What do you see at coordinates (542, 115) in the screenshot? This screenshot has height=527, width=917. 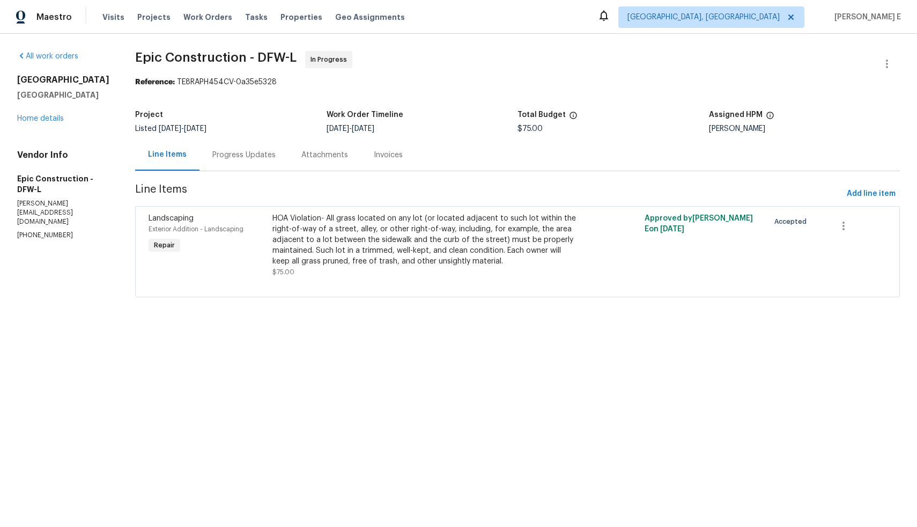 I see `h5: Total Budget` at bounding box center [542, 115].